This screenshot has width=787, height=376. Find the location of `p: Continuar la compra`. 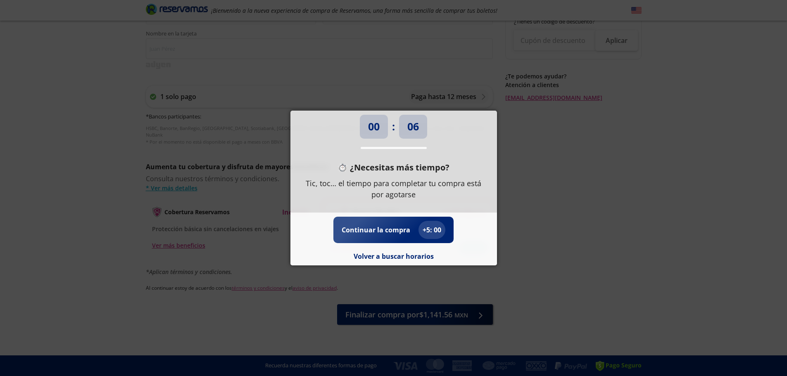

p: Continuar la compra is located at coordinates (376, 230).